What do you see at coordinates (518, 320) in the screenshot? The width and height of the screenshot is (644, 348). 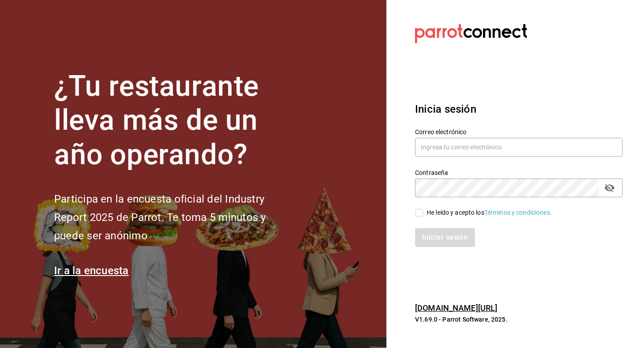 I see `p: V1.69.0 - Parrot Software, 2025.` at bounding box center [518, 320].